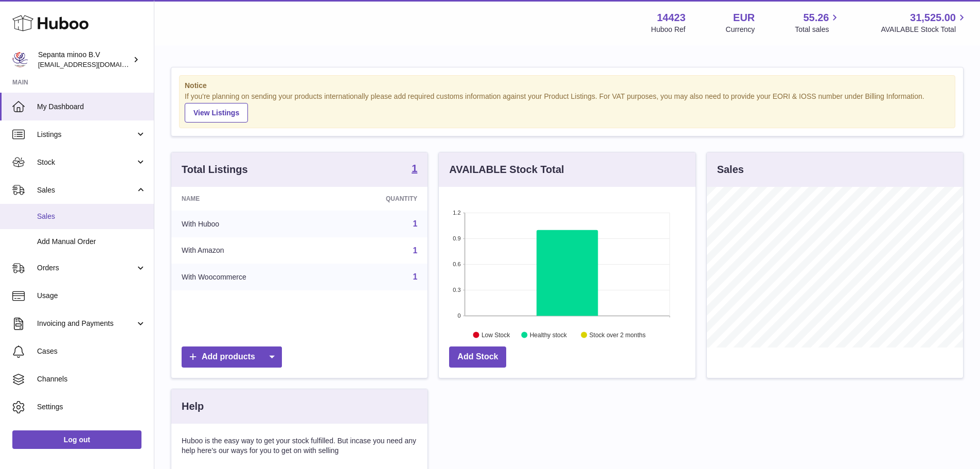  What do you see at coordinates (216, 113) in the screenshot?
I see `a: View Listings` at bounding box center [216, 113].